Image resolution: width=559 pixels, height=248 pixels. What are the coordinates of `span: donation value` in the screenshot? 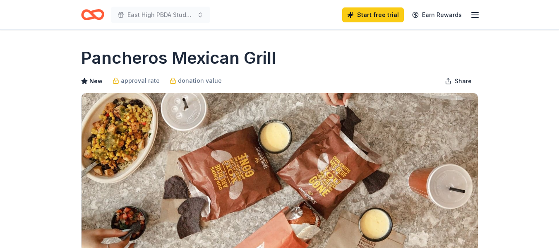 It's located at (200, 81).